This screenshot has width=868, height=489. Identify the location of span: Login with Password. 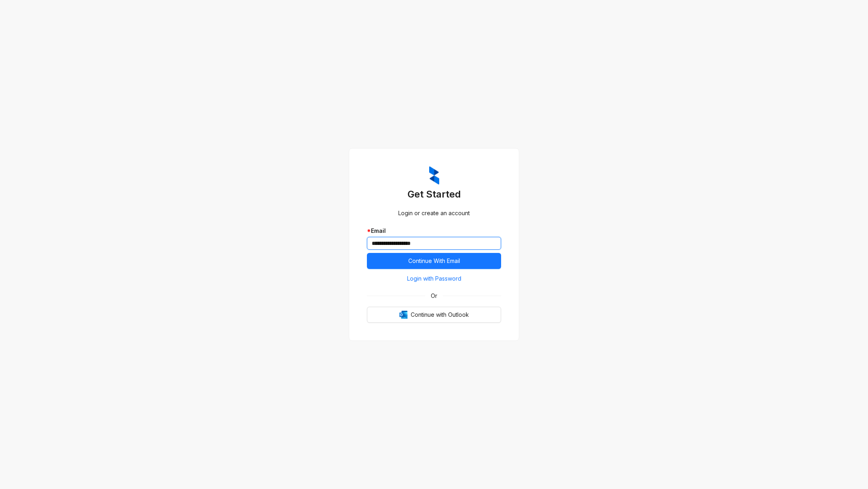
(434, 278).